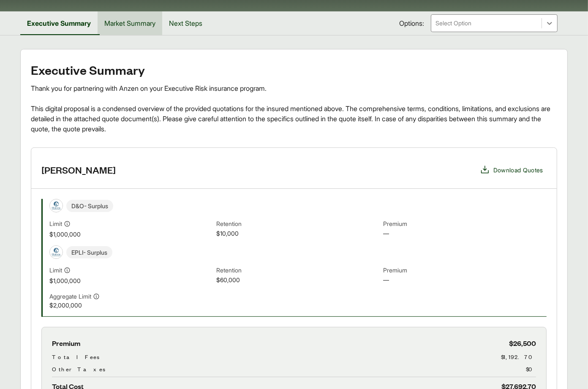  Describe the element at coordinates (185, 23) in the screenshot. I see `button: Next Steps` at that location.